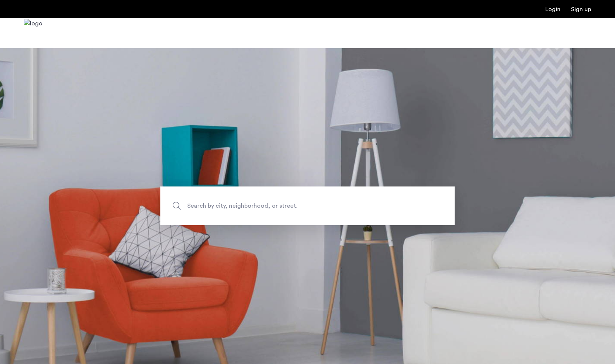  I want to click on span: Search by city, neighborhood, or street., so click(290, 206).